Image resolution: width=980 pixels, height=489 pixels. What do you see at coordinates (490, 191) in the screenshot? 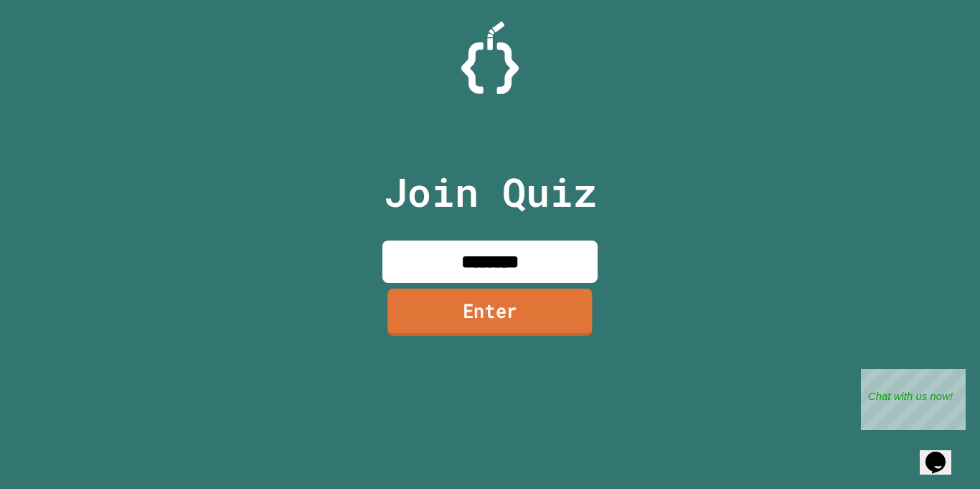
I see `p: Join Quiz` at bounding box center [490, 191].